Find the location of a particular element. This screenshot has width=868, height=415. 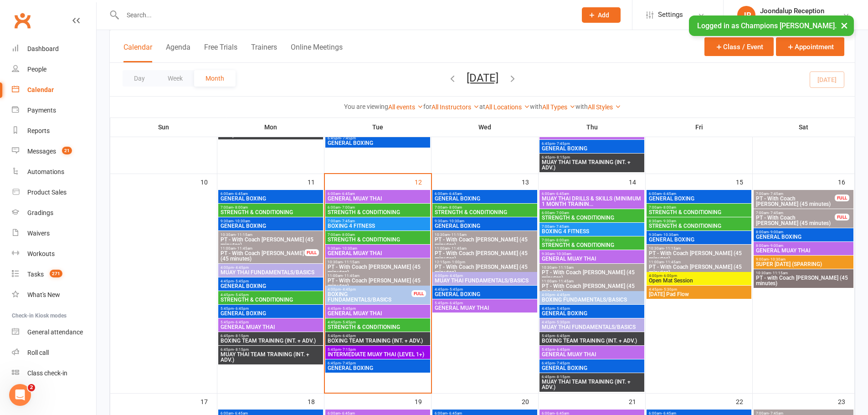

div: Class check-in is located at coordinates (47, 374).